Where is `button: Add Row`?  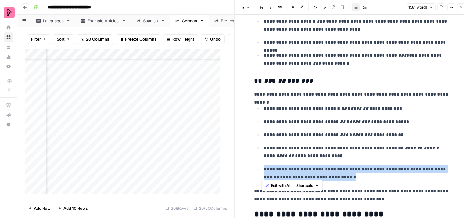 button: Add Row is located at coordinates (39, 208).